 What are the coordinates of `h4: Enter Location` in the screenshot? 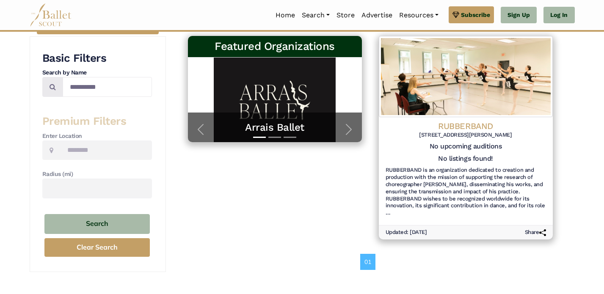 It's located at (97, 136).